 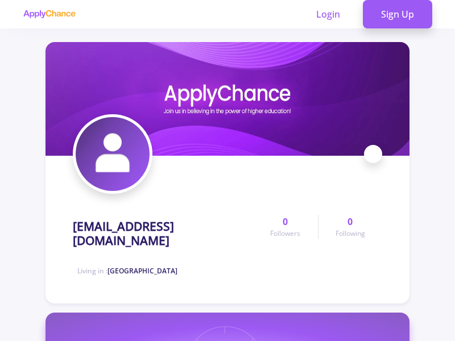 What do you see at coordinates (285, 227) in the screenshot?
I see `a: 0Followers` at bounding box center [285, 227].